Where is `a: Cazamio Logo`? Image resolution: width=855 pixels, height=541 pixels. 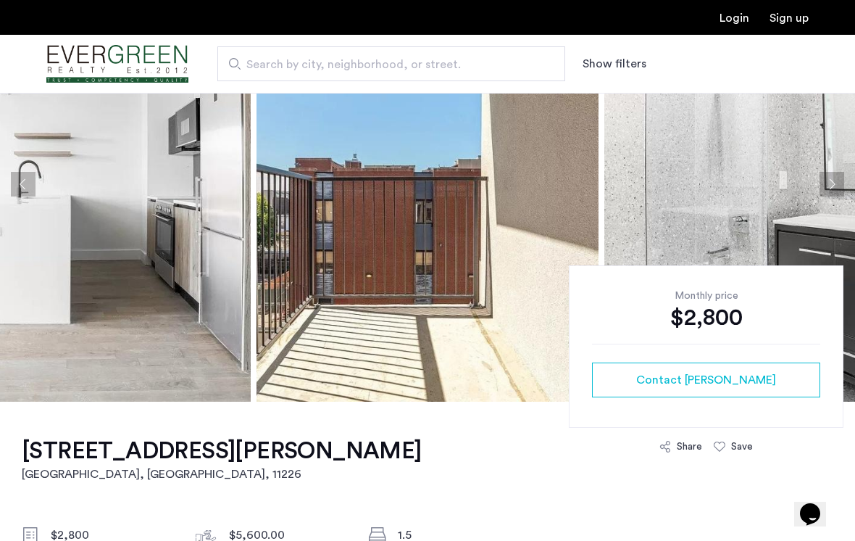
a: Cazamio Logo is located at coordinates (117, 64).